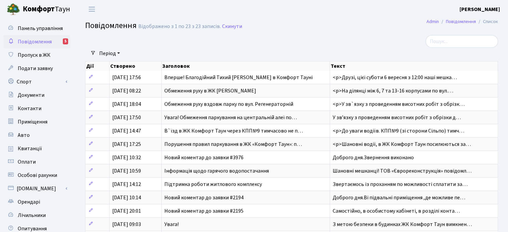 Image resolution: width=508 pixels, height=232 pixels. What do you see at coordinates (37, 82) in the screenshot?
I see `a: Спорт` at bounding box center [37, 82].